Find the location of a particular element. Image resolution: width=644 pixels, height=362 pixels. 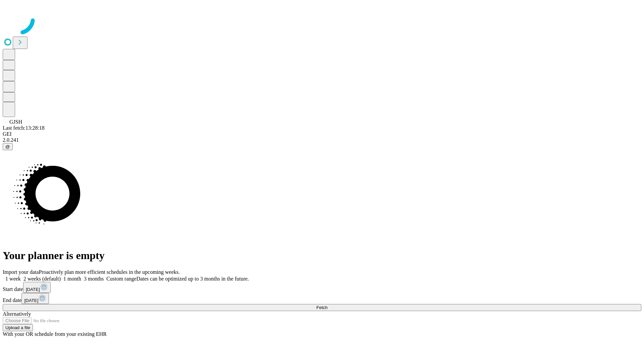

span: 2 weeks (default) is located at coordinates (42, 278).